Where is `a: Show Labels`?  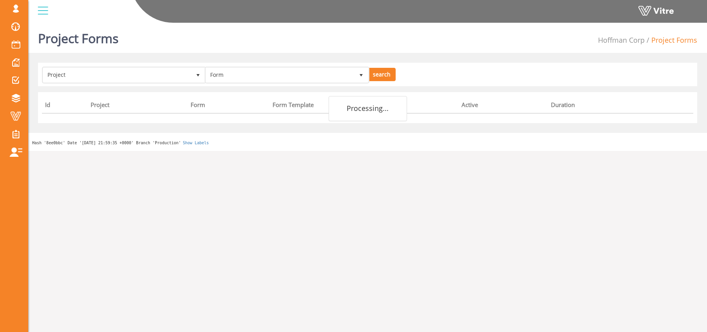 a: Show Labels is located at coordinates (196, 143).